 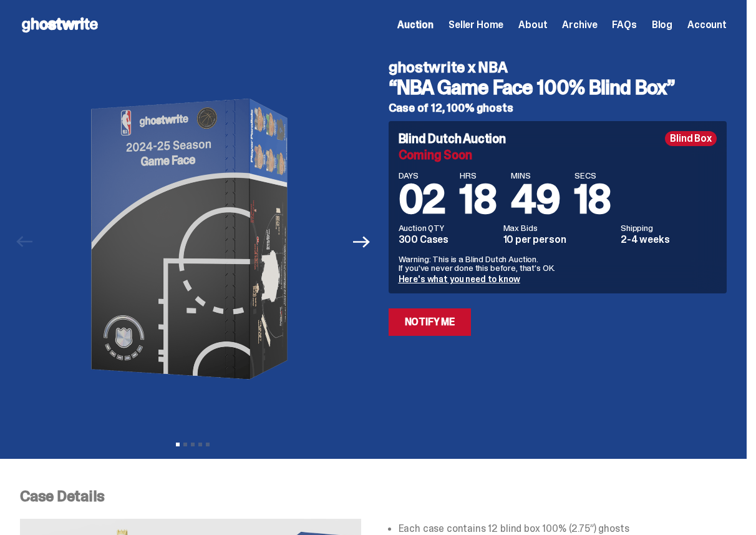 What do you see at coordinates (178, 444) in the screenshot?
I see `button: View slide 1` at bounding box center [178, 444].